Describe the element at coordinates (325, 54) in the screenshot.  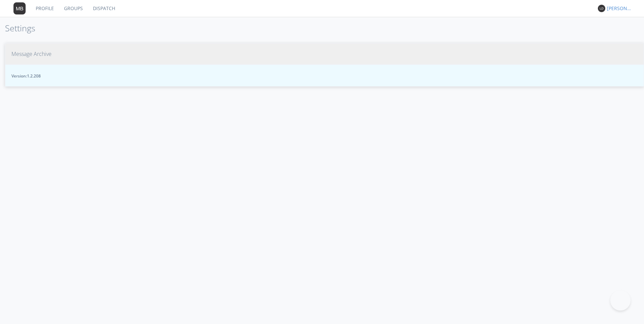
I see `button: Message Archive` at that location.